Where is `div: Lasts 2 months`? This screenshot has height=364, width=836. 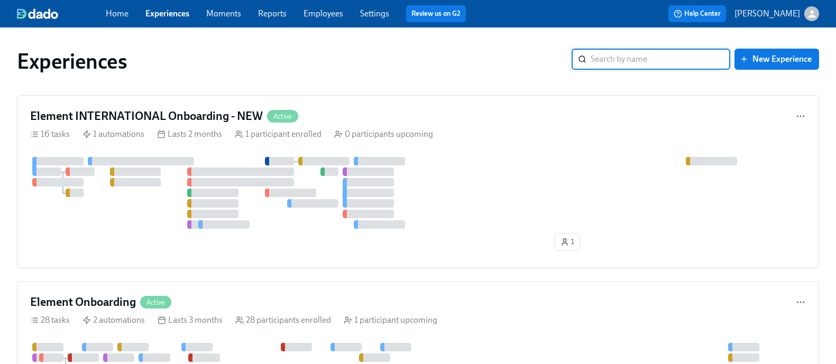 div: Lasts 2 months is located at coordinates (189, 134).